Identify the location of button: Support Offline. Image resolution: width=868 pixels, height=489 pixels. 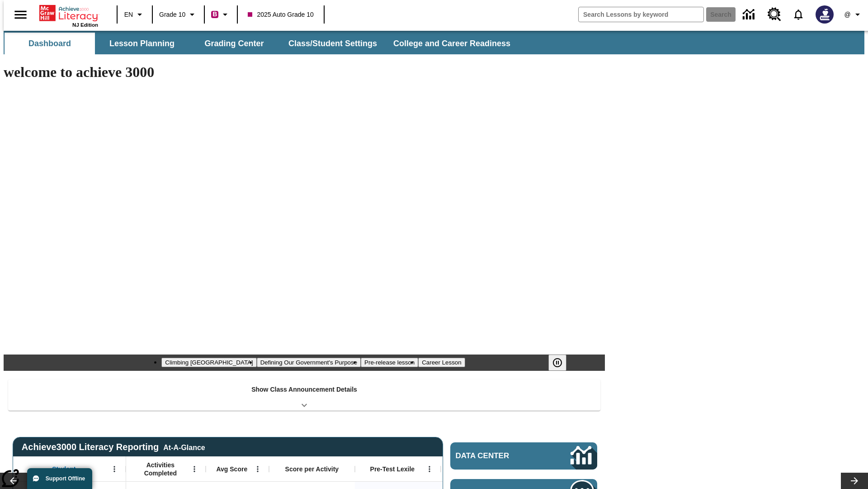
(60, 478).